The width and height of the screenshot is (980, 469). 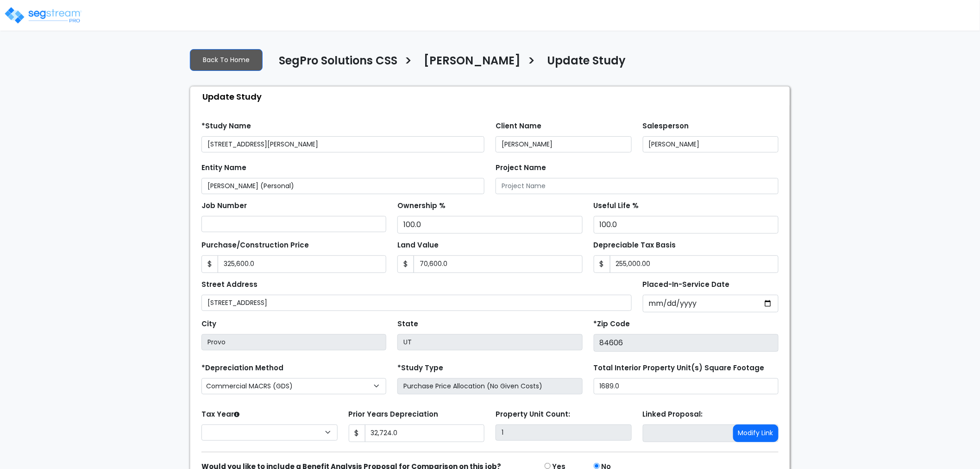 What do you see at coordinates (420, 368) in the screenshot?
I see `label: *Study Type` at bounding box center [420, 368].